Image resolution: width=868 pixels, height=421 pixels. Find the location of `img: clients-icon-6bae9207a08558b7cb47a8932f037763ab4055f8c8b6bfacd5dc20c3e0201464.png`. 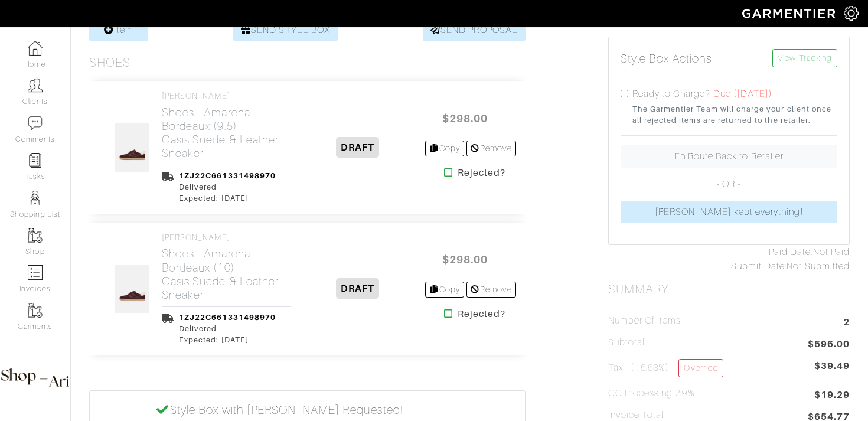

img: clients-icon-6bae9207a08558b7cb47a8932f037763ab4055f8c8b6bfacd5dc20c3e0201464.png is located at coordinates (35, 85).